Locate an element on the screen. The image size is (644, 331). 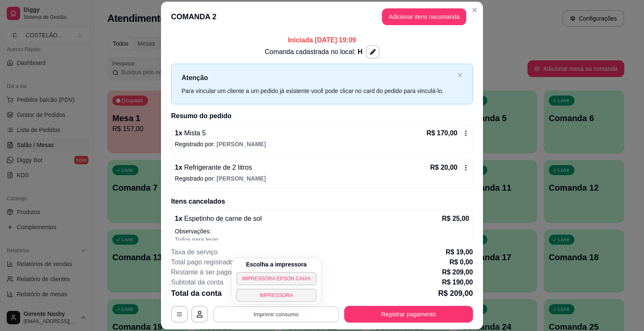
button: Imprimir consumo is located at coordinates (276, 315).